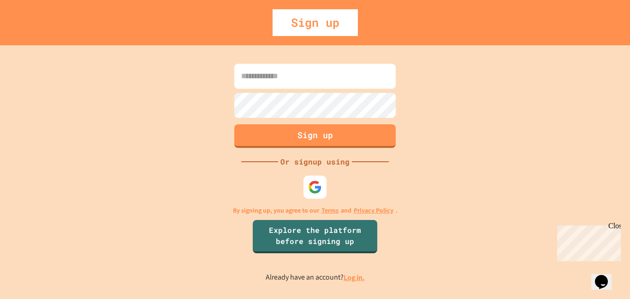  What do you see at coordinates (374, 210) in the screenshot?
I see `a: Privacy Policy` at bounding box center [374, 210].